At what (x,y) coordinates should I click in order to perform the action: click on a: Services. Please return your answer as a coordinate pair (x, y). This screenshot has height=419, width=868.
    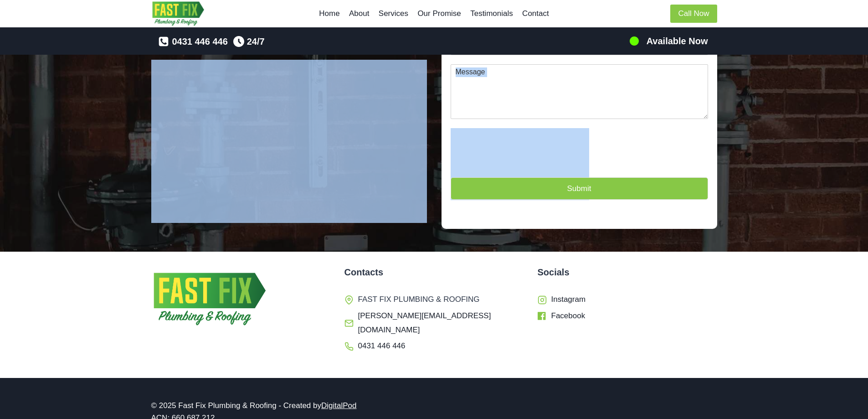
    Looking at the image, I should click on (394, 14).